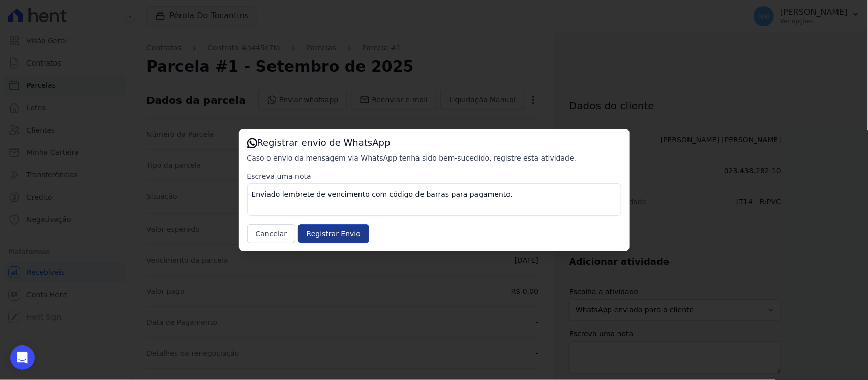 The image size is (868, 380). What do you see at coordinates (271, 234) in the screenshot?
I see `button: Cancelar` at bounding box center [271, 234].